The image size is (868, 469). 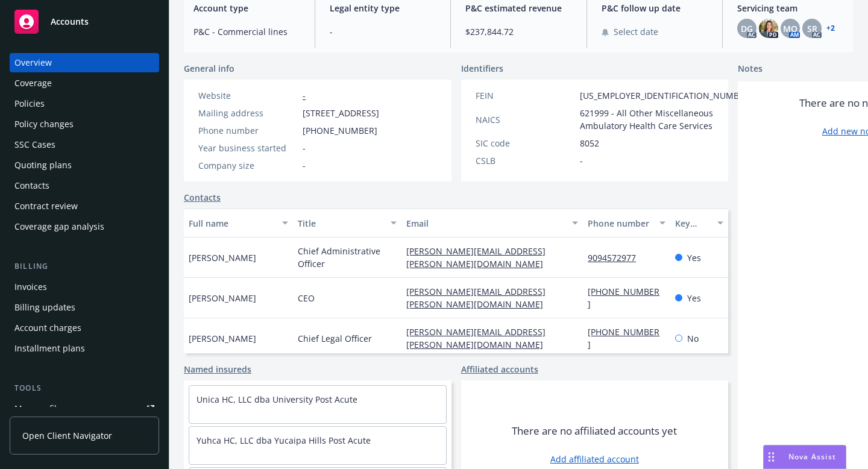 I want to click on div: Billing, so click(x=84, y=266).